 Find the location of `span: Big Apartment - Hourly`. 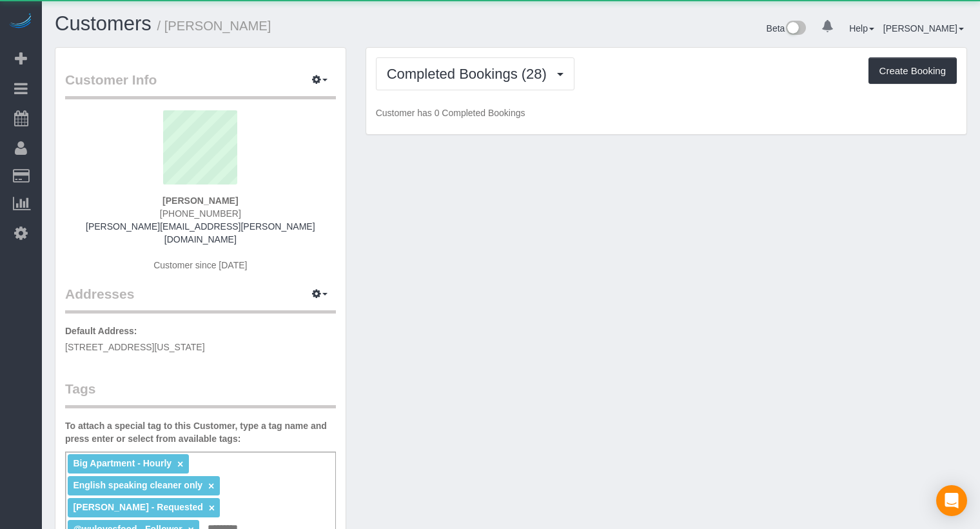

span: Big Apartment - Hourly is located at coordinates (122, 463).